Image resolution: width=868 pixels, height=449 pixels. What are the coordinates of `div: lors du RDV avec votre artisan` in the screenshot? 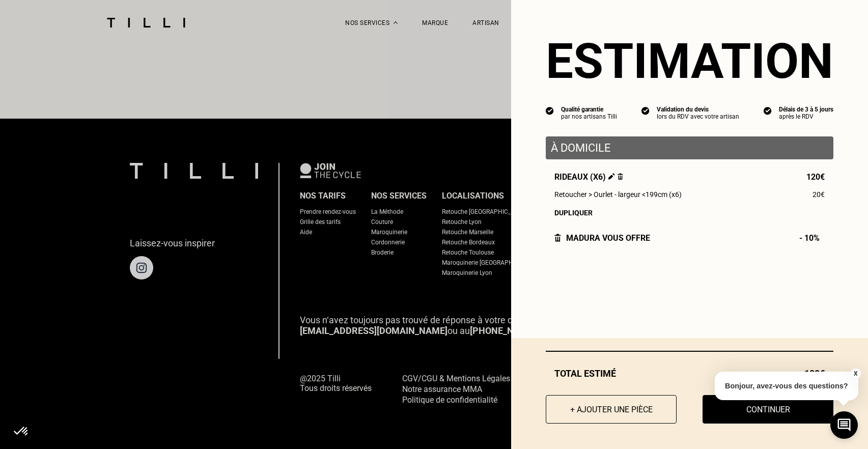 It's located at (699, 116).